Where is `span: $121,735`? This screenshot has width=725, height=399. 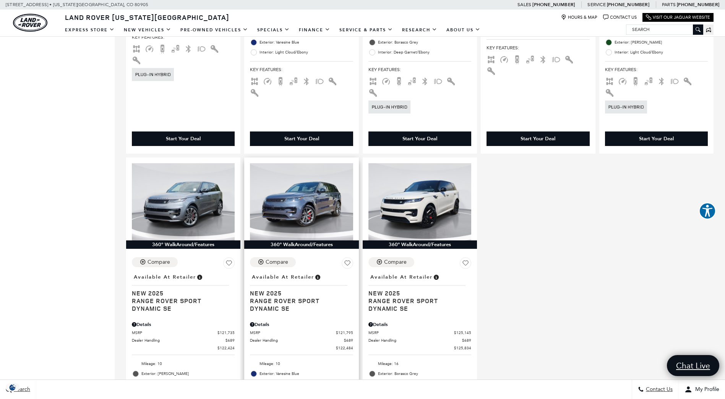 span: $121,735 is located at coordinates (226, 333).